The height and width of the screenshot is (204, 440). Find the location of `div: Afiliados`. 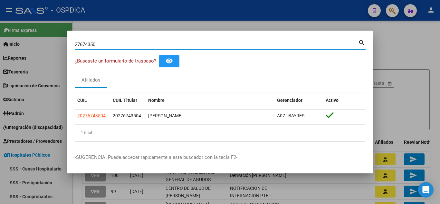

div: Afiliados is located at coordinates (91, 80).